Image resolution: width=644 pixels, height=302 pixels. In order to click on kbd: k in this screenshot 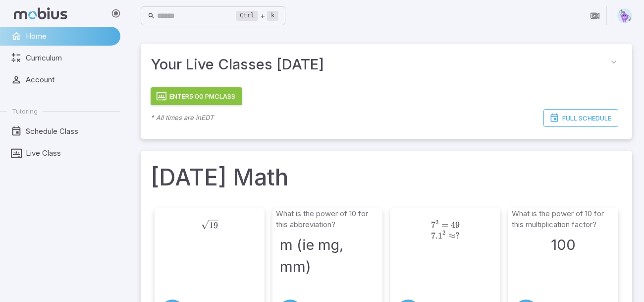, I will do `click(272, 16)`.